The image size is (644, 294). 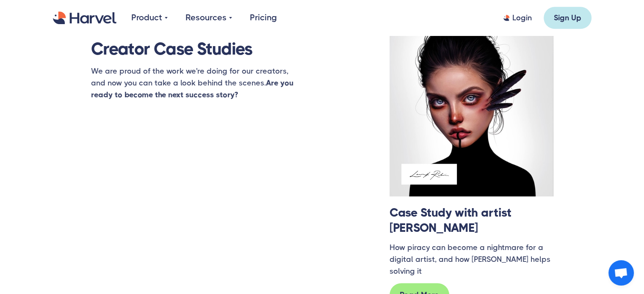 What do you see at coordinates (517, 18) in the screenshot?
I see `a: Login` at bounding box center [517, 18].